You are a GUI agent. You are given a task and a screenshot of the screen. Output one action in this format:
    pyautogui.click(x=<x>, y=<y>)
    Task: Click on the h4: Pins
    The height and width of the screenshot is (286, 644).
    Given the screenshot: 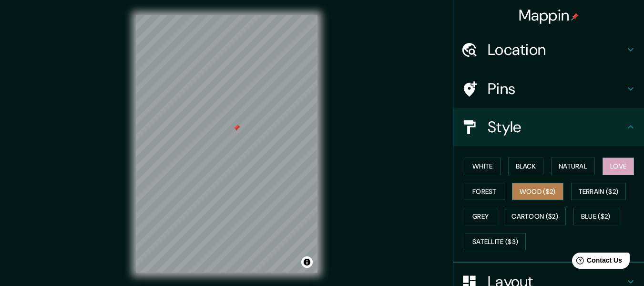 What is the action you would take?
    pyautogui.click(x=557, y=89)
    